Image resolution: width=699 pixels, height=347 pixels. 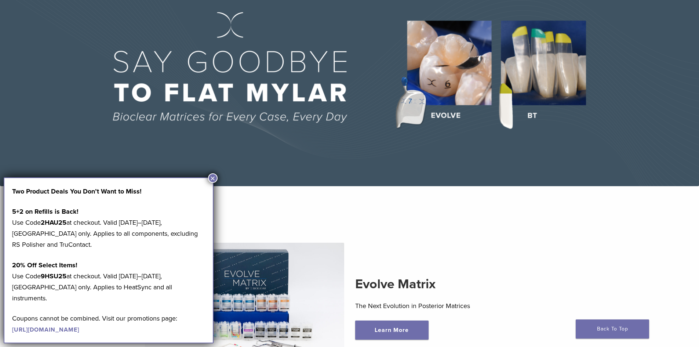 What do you see at coordinates (454, 305) in the screenshot?
I see `p: The Next Evolution in Posterior Matrices` at bounding box center [454, 305].